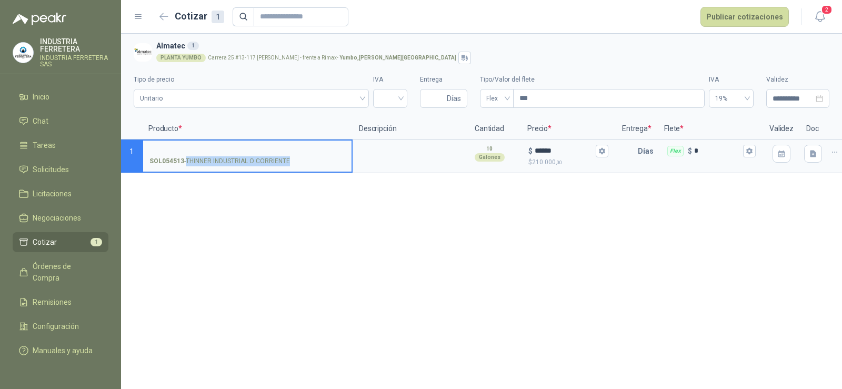 This screenshot has height=389, width=842. What do you see at coordinates (60, 218) in the screenshot?
I see `a: Negociaciones` at bounding box center [60, 218].